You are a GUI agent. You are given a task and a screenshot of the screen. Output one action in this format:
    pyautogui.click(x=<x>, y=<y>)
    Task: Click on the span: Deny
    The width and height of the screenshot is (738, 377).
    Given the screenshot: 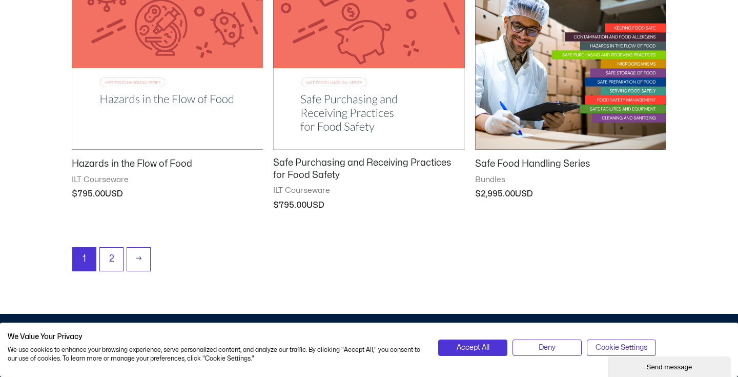 What is the action you would take?
    pyautogui.click(x=547, y=348)
    